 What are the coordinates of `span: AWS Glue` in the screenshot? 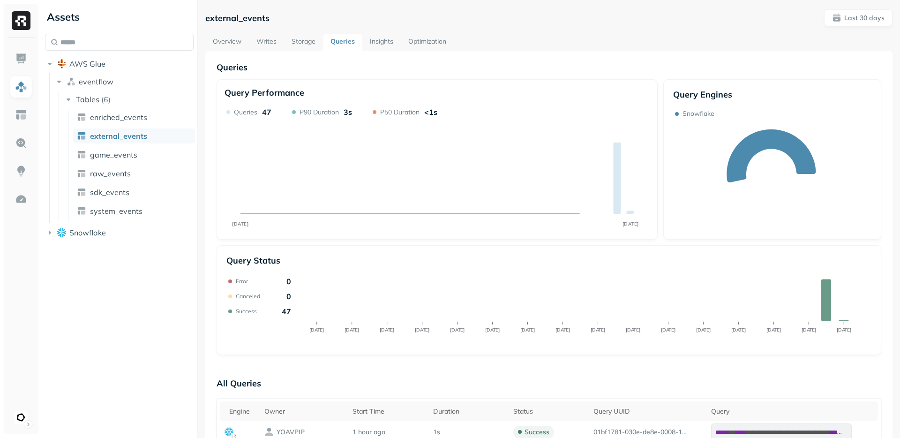 It's located at (87, 64).